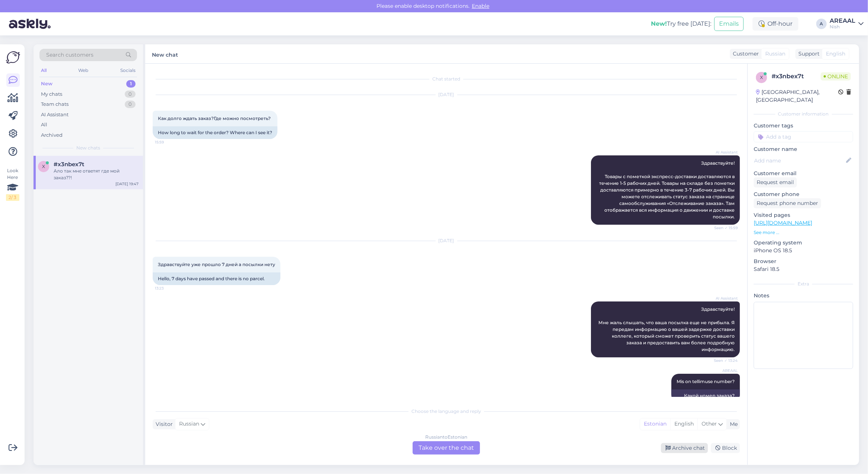 This screenshot has height=474, width=868. I want to click on div: Hello, 7 days have passed and there is no parcel., so click(216, 278).